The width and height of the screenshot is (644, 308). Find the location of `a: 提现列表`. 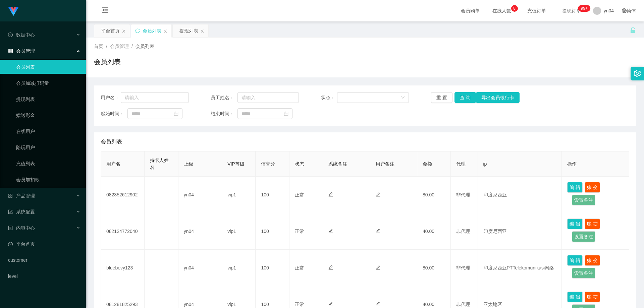

a: 提现列表 is located at coordinates (49, 99).